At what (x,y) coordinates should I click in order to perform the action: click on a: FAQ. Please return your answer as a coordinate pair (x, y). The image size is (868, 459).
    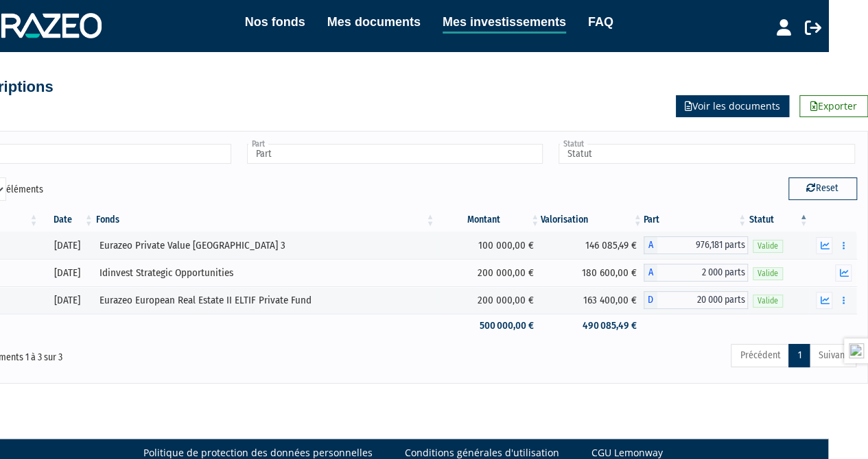
    Looking at the image, I should click on (600, 22).